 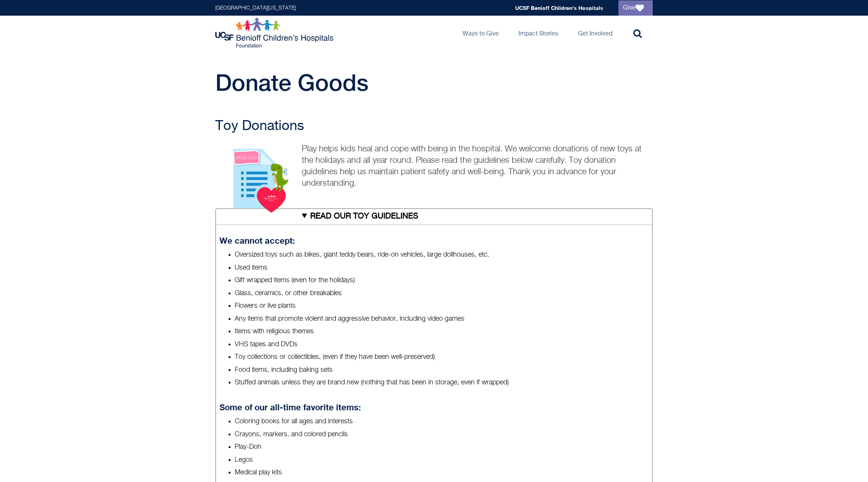 What do you see at coordinates (480, 32) in the screenshot?
I see `a: Ways to Give` at bounding box center [480, 32].